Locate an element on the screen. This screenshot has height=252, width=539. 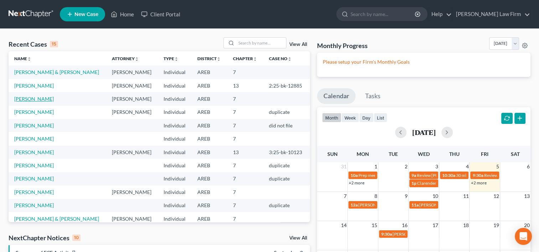
span: 6 is located at coordinates (528, 167).